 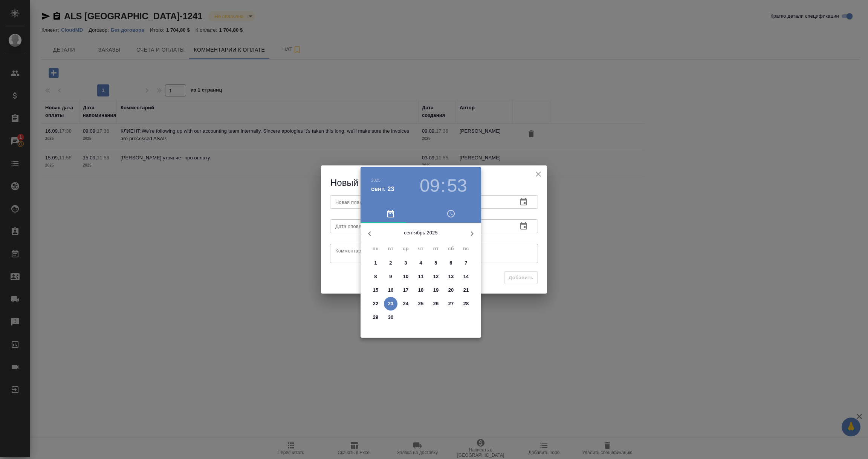 I want to click on p: 29, so click(x=376, y=317).